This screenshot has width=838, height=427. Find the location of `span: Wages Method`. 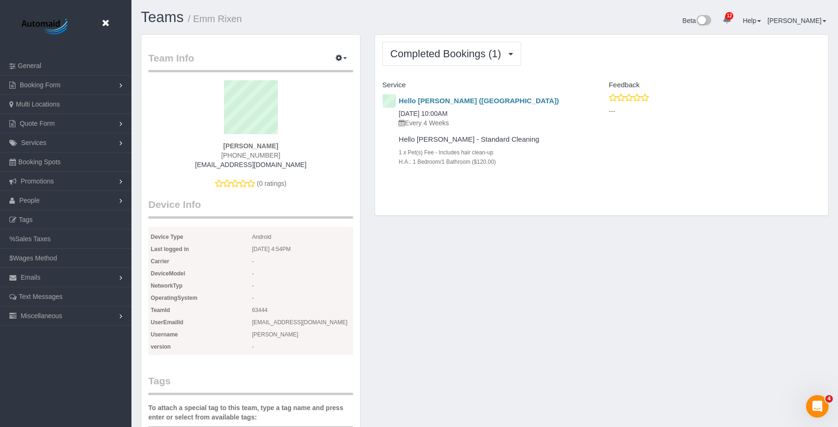

span: Wages Method is located at coordinates (35, 258).